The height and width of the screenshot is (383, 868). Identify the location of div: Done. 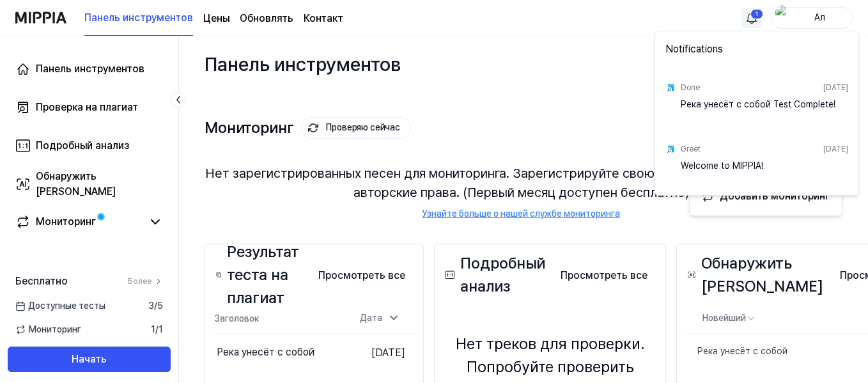
(691, 88).